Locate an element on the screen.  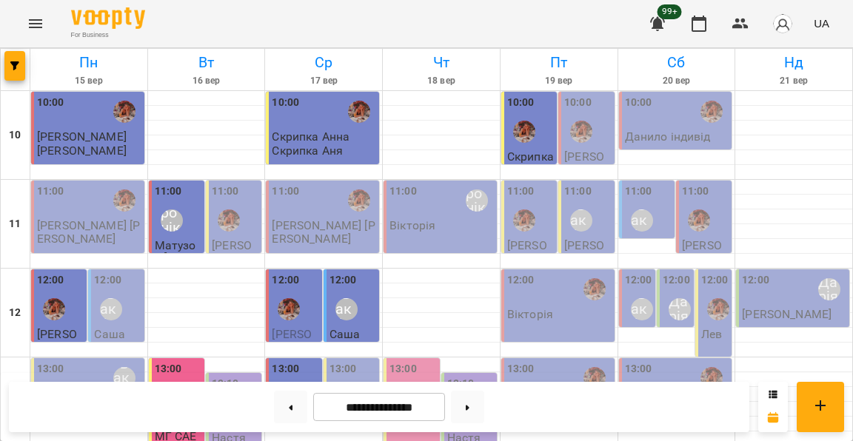
h6: Сб is located at coordinates (676, 62).